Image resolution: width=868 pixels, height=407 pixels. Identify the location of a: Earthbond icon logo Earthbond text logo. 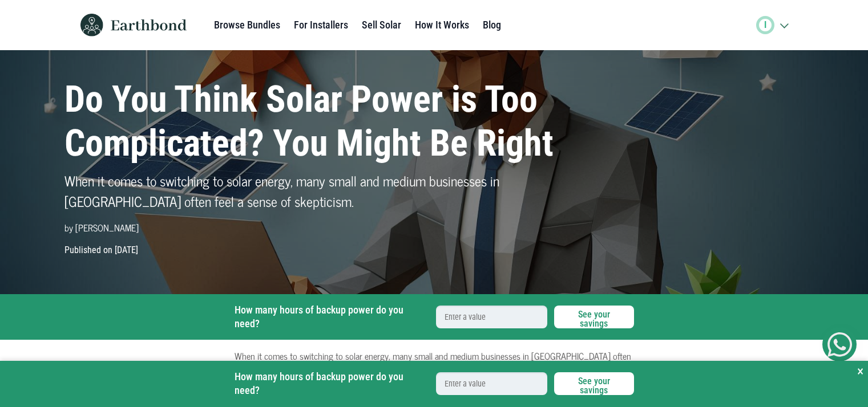
(131, 25).